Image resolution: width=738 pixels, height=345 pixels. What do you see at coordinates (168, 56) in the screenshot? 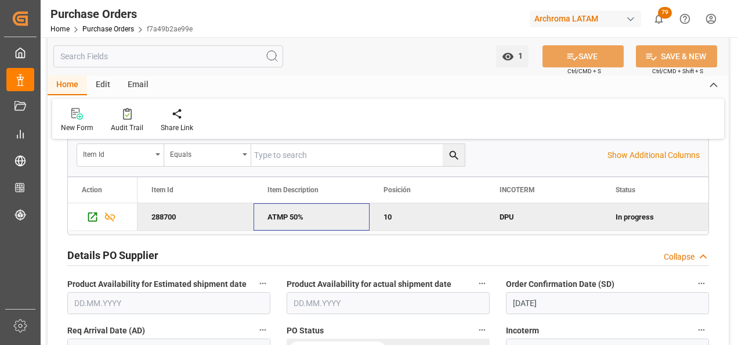
I see `input: Search Fields` at bounding box center [168, 56].